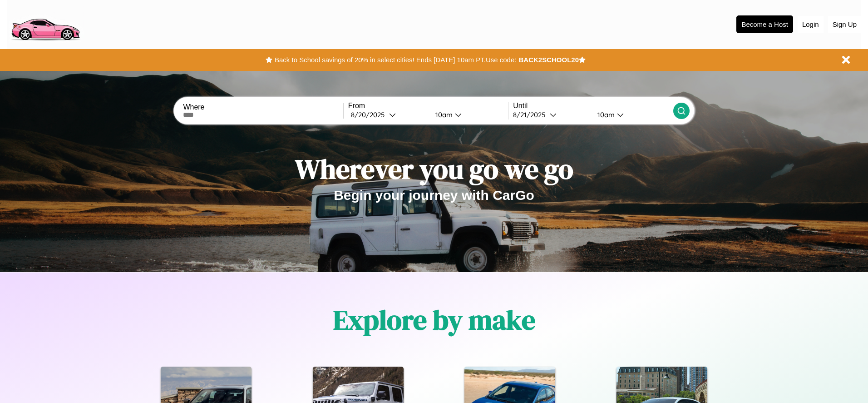 This screenshot has height=403, width=868. What do you see at coordinates (434, 320) in the screenshot?
I see `h1: Explore by make` at bounding box center [434, 320].